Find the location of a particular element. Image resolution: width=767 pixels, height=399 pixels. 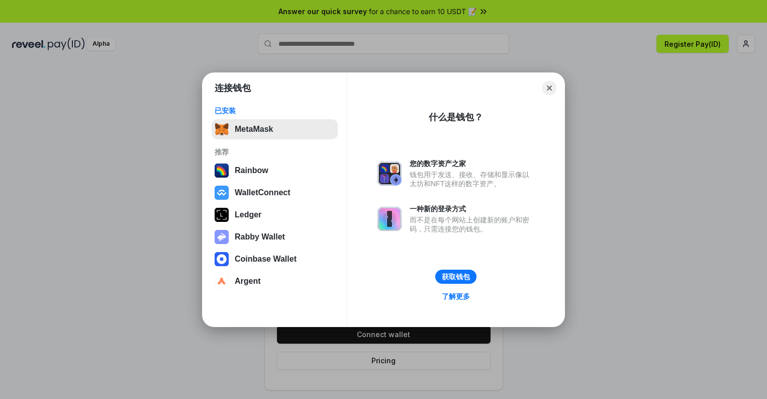

div: Coinbase Wallet is located at coordinates (265, 259).